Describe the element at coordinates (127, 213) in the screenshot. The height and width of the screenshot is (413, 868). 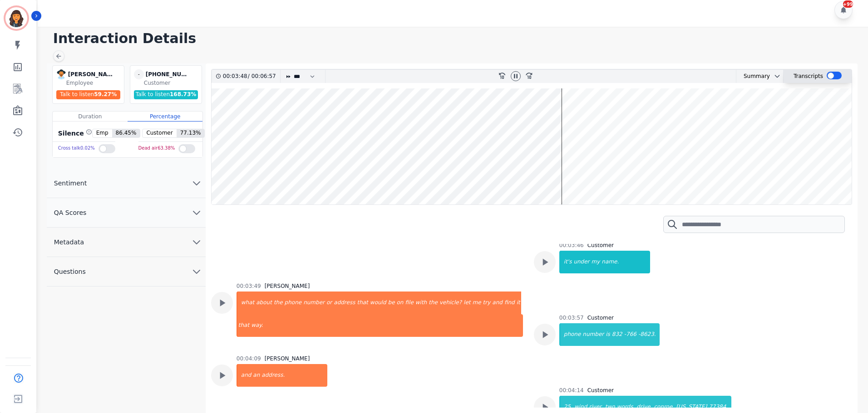
I see `button: QA Scores chevron down` at that location.